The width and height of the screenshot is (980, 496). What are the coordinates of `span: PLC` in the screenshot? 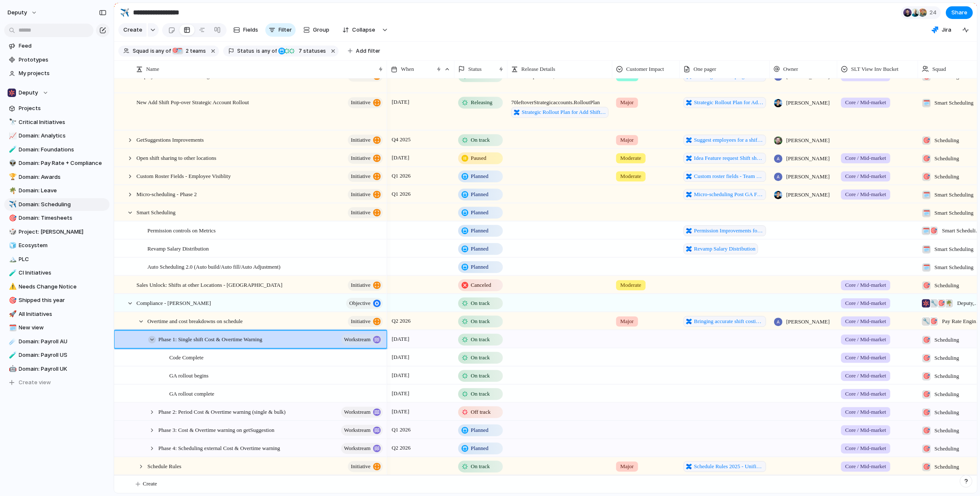 It's located at (63, 259).